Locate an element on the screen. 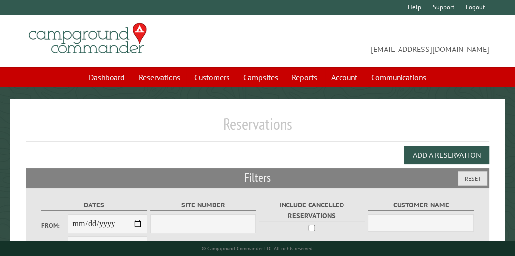  button: Add a Reservation is located at coordinates (447, 155).